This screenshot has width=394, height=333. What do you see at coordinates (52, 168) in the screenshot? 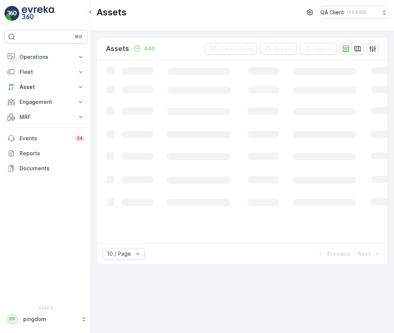
I see `p: Documents` at bounding box center [52, 168].